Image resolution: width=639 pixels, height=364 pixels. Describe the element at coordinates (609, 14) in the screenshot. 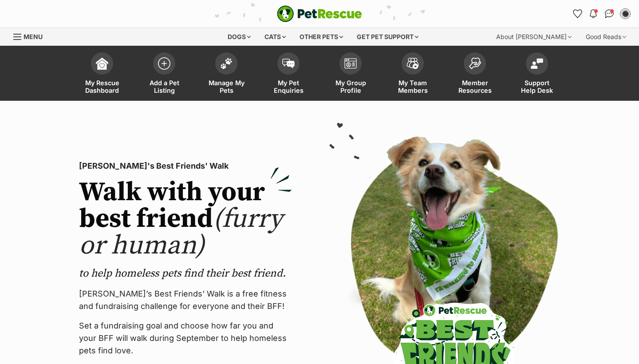

I see `a: Conversations` at that location.